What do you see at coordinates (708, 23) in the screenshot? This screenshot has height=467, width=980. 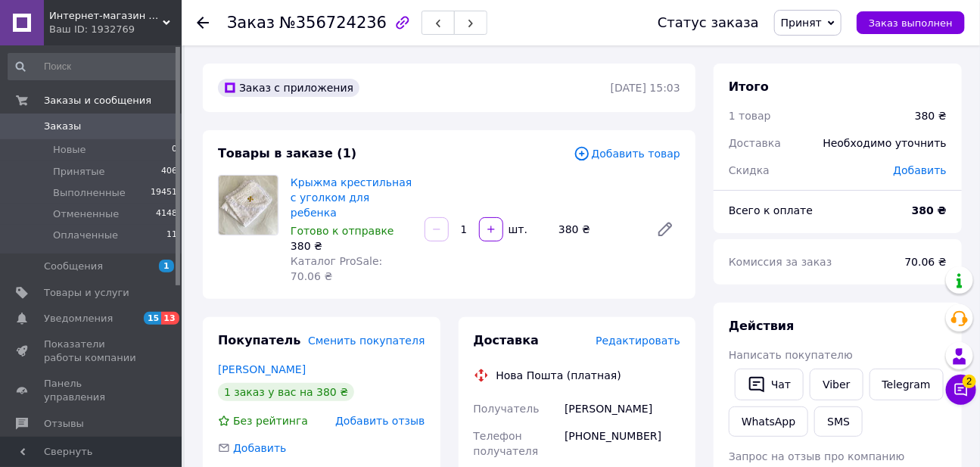 I see `div: Статус заказа` at bounding box center [708, 23].